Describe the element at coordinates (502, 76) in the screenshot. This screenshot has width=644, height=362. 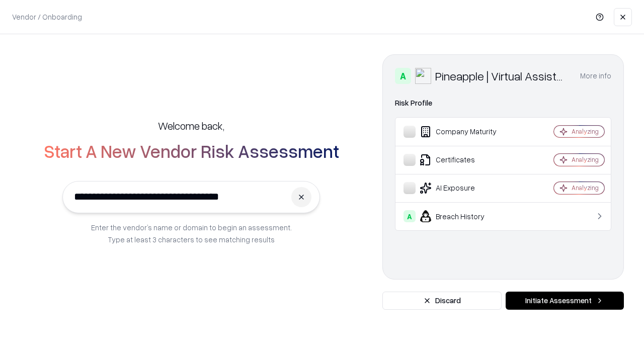
I see `div: Pineapple | Virtual Assistant Agency` at that location.